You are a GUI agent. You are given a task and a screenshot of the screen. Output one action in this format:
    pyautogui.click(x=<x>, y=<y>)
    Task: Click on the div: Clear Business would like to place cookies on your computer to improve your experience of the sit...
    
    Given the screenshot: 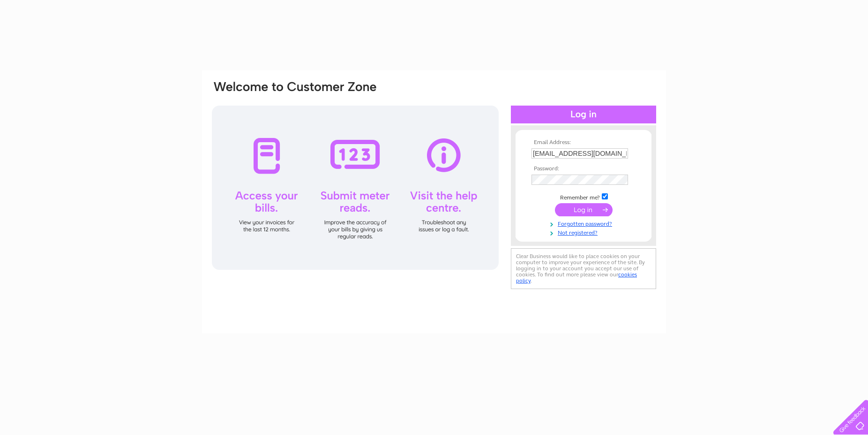 What is the action you would take?
    pyautogui.click(x=584, y=269)
    